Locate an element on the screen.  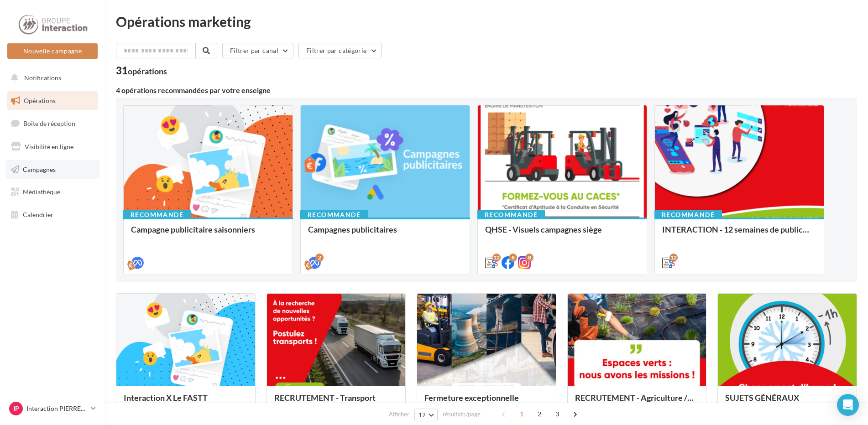
div: INTERACTION - 12 semaines de publication is located at coordinates (739, 234).